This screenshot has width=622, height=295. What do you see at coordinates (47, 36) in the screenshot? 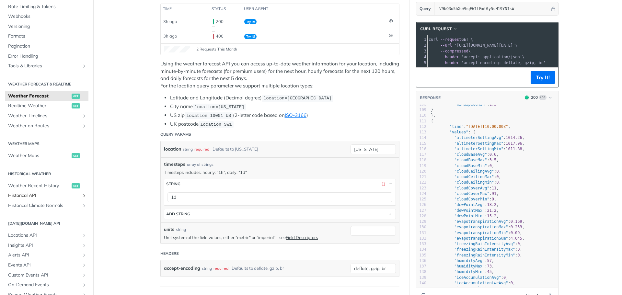
I see `span: Formats` at bounding box center [47, 36].